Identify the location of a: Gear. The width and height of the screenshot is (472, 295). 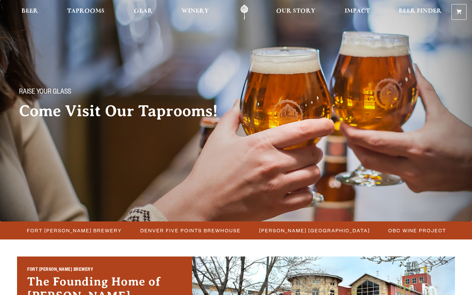
(143, 12).